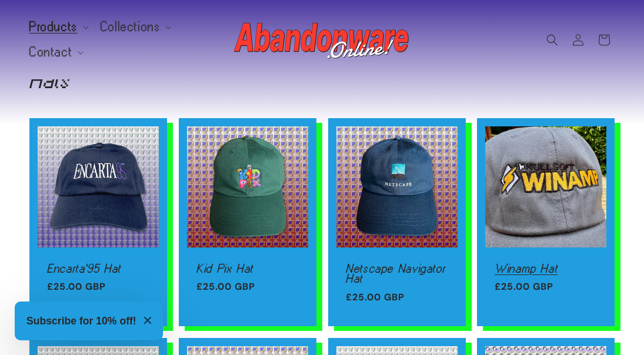 The width and height of the screenshot is (644, 355). What do you see at coordinates (56, 52) in the screenshot?
I see `summary: Contact` at bounding box center [56, 52].